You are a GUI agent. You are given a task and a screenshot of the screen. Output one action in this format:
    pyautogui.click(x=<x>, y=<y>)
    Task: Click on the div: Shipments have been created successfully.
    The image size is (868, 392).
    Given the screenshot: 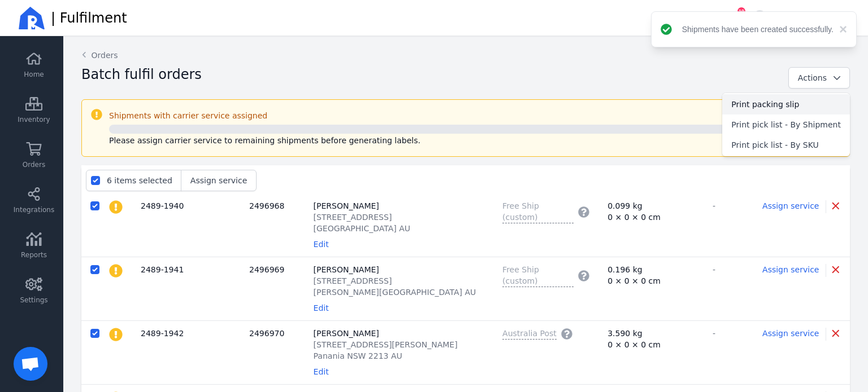 What is the action you would take?
    pyautogui.click(x=758, y=29)
    